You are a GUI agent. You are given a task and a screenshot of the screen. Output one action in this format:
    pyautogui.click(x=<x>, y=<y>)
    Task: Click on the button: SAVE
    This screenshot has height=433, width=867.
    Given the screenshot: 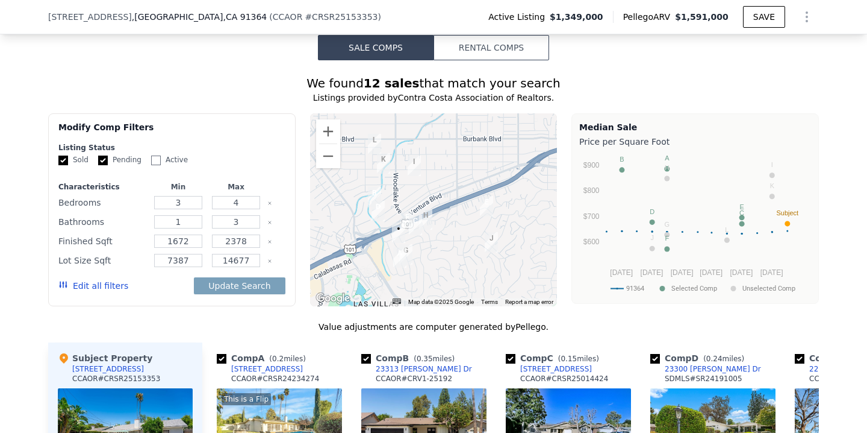 What is the action you would take?
    pyautogui.click(x=764, y=17)
    